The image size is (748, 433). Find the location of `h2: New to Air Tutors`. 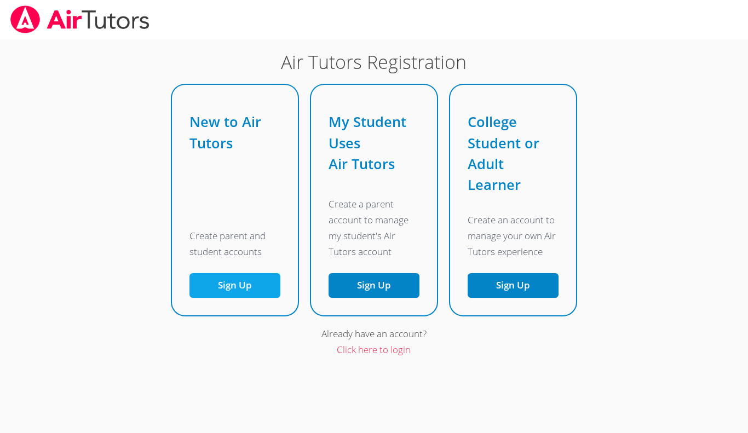

h2: New to Air Tutors is located at coordinates (235, 132).